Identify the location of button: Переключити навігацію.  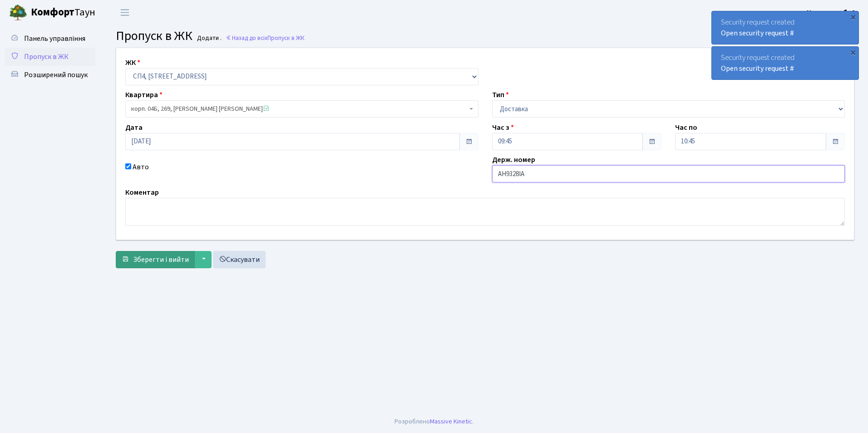
(125, 12).